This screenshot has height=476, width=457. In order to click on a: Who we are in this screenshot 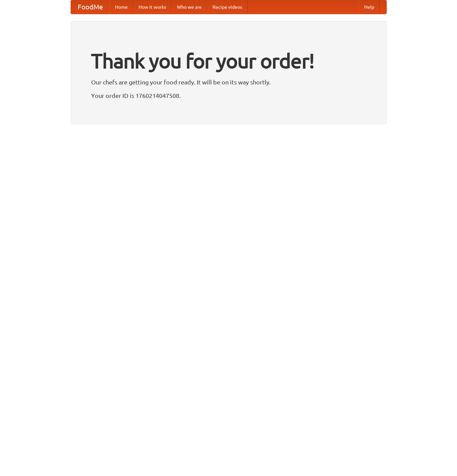, I will do `click(189, 7)`.